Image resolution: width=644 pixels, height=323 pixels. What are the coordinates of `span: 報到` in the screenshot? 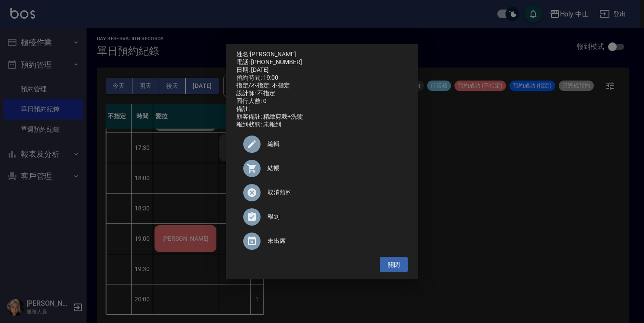 It's located at (334, 217).